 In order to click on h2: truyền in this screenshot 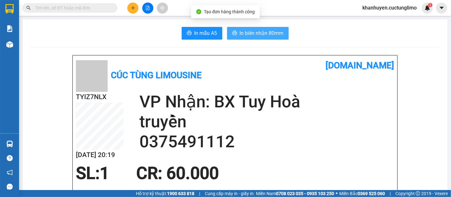, I will do `click(267, 122)`.